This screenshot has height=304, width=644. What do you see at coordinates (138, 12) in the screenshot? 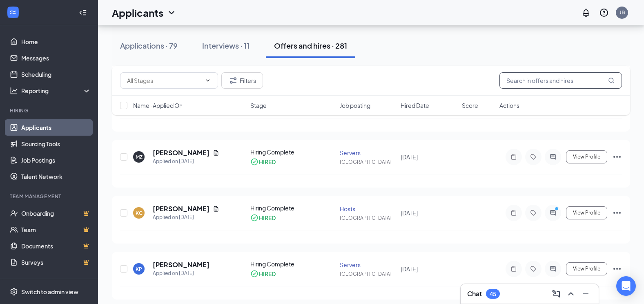
I see `h1: Applicants` at bounding box center [138, 12].